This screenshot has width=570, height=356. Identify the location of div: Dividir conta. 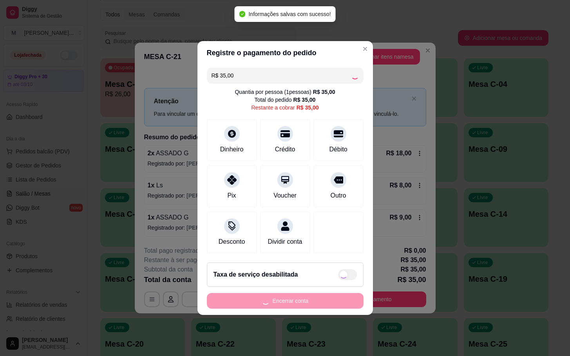
(285, 242).